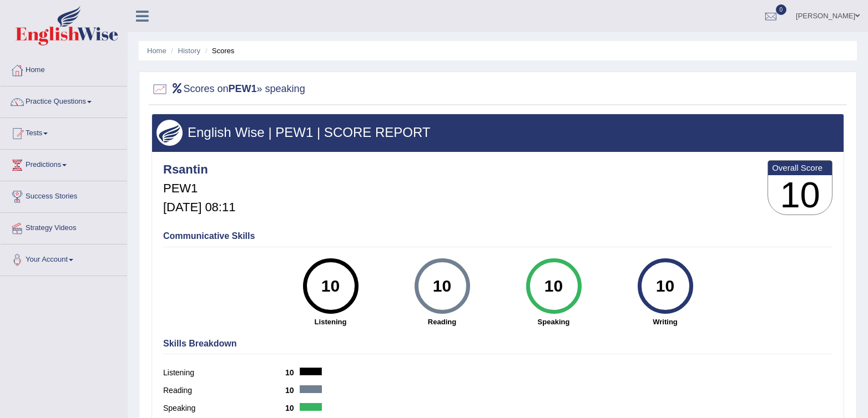  What do you see at coordinates (554, 321) in the screenshot?
I see `strong: Speaking` at bounding box center [554, 321].